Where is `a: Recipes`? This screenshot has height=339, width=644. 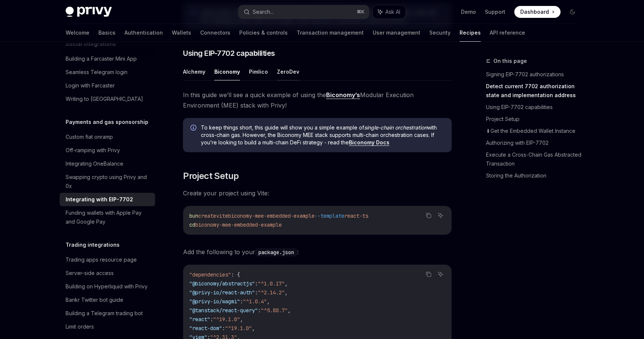 a: Recipes is located at coordinates (470, 33).